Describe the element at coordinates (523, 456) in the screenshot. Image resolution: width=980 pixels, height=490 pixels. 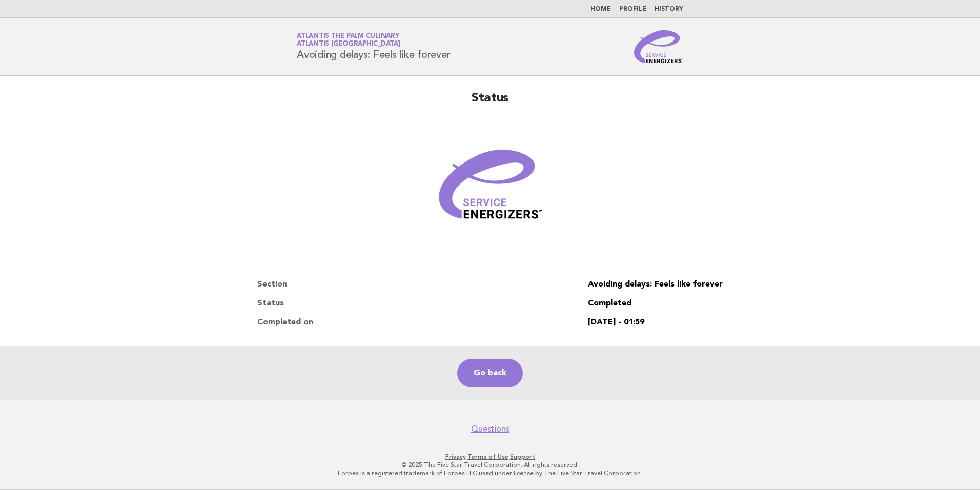
I see `a: Support` at that location.